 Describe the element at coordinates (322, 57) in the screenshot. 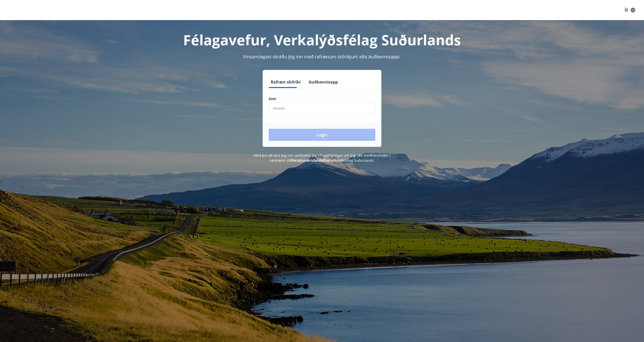

I see `span: Vinsamlegast skráðu þig inn með rafrænum skilríkjum eða Auðkennisappi.` at that location.